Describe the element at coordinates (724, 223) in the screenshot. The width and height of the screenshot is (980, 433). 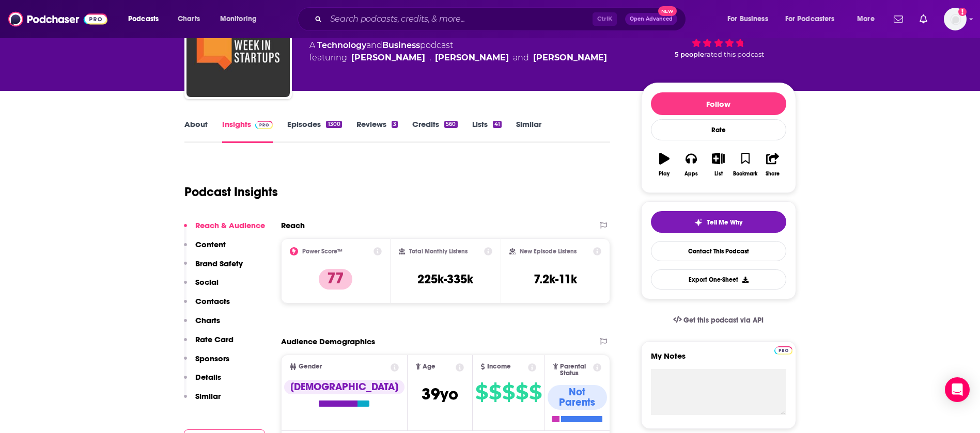
I see `span: Tell Me Why` at that location.